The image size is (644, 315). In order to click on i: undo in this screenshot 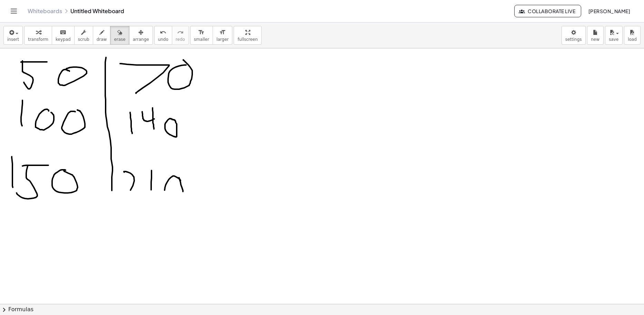, I will do `click(163, 33)`.